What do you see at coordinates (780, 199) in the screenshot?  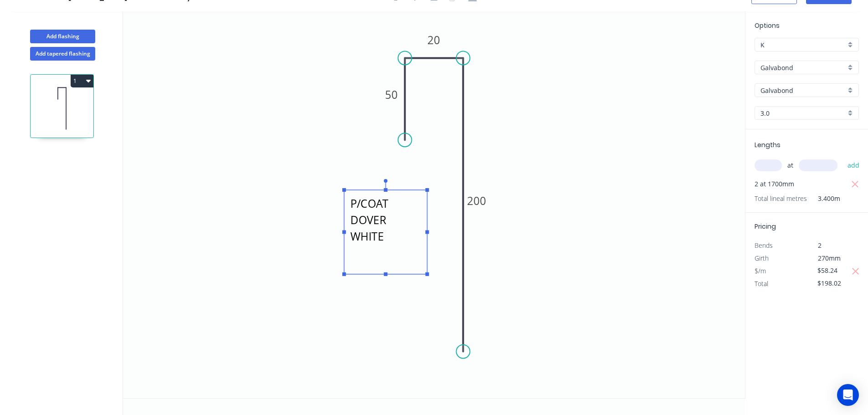 I see `span: Total lineal metres` at bounding box center [780, 199].